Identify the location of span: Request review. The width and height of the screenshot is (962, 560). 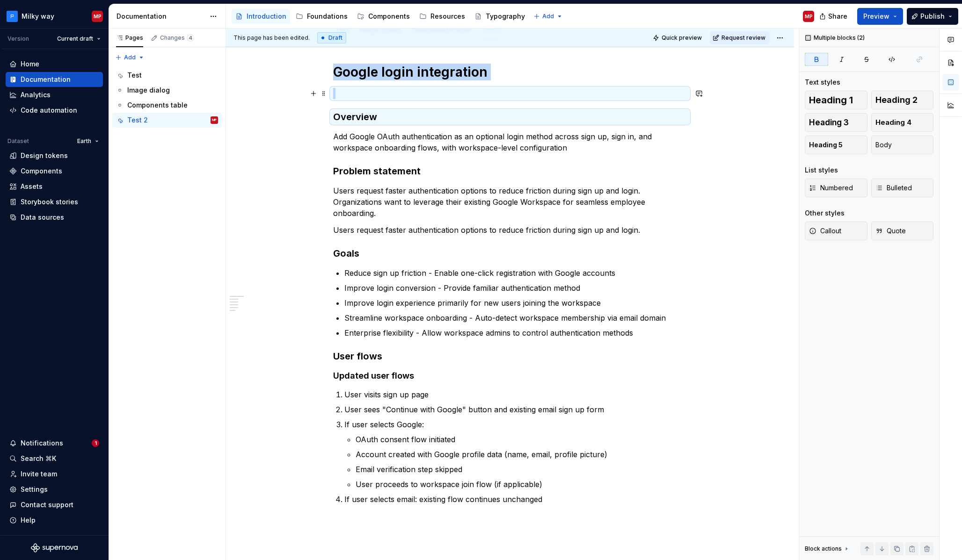
(743, 37).